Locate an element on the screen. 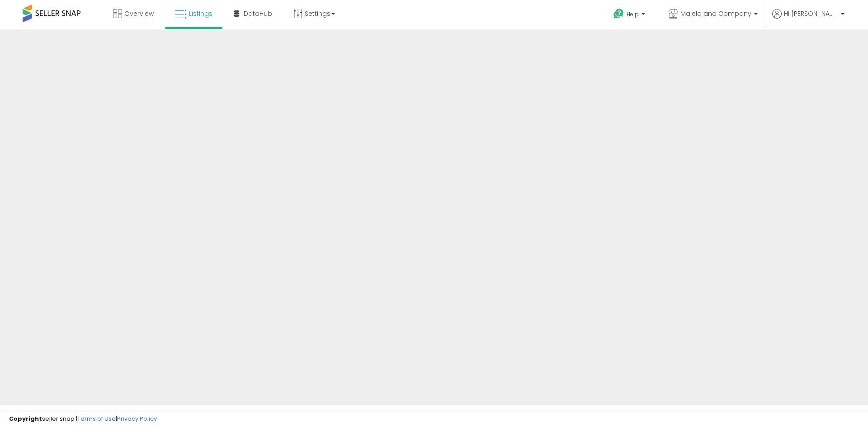 This screenshot has height=428, width=868. span: Malelo and Company is located at coordinates (716, 13).